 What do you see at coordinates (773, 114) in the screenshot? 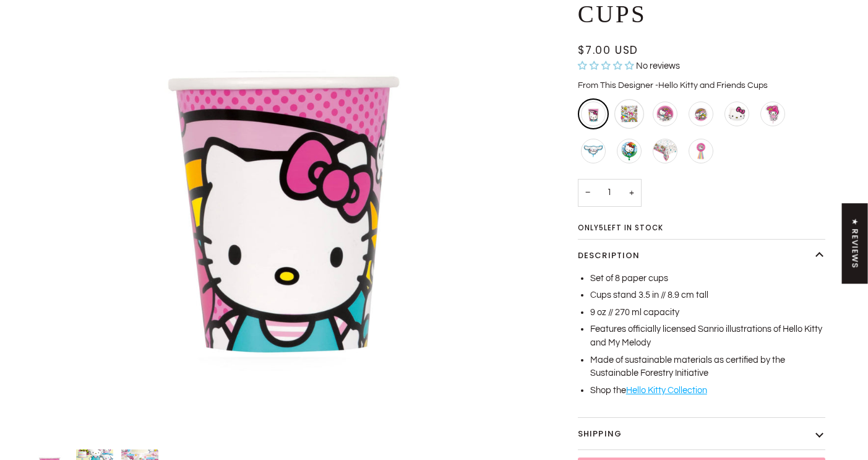
I see `li: My Melody Balloon` at bounding box center [773, 114].